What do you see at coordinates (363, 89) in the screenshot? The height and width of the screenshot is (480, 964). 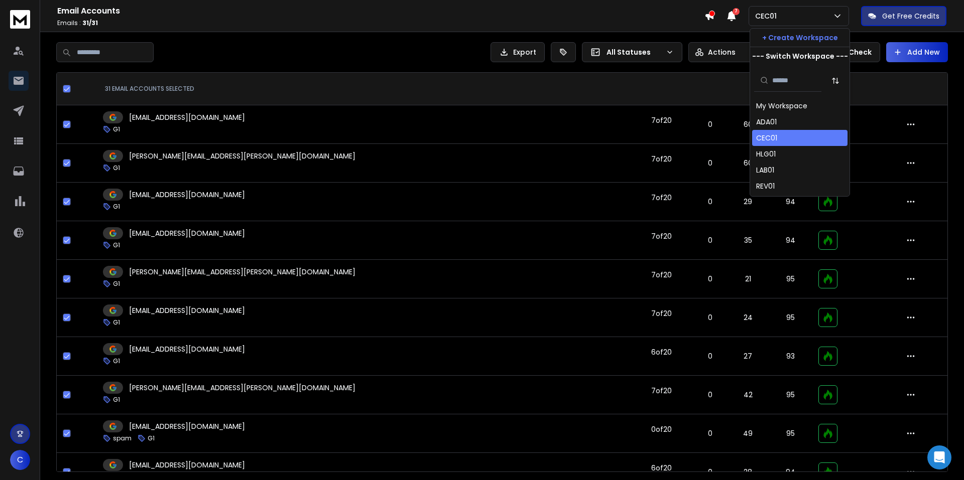 I see `div: 31 EMAIL ACCOUNTS SELECTED` at bounding box center [363, 89].